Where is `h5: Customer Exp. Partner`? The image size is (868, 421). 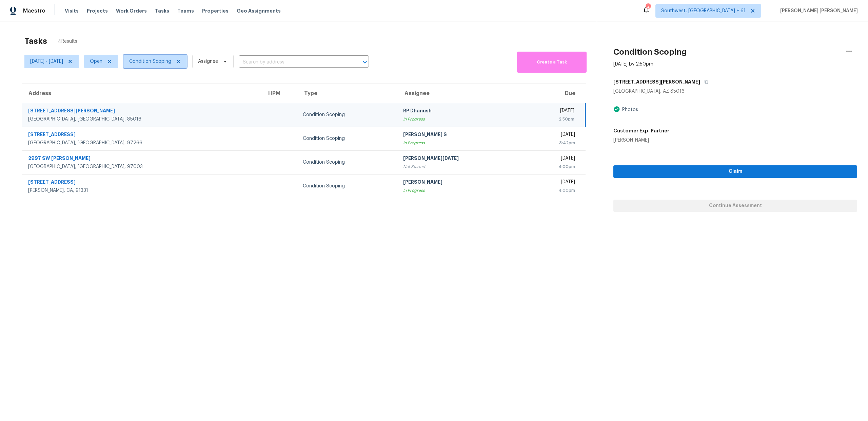 h5: Customer Exp. Partner is located at coordinates (641, 131).